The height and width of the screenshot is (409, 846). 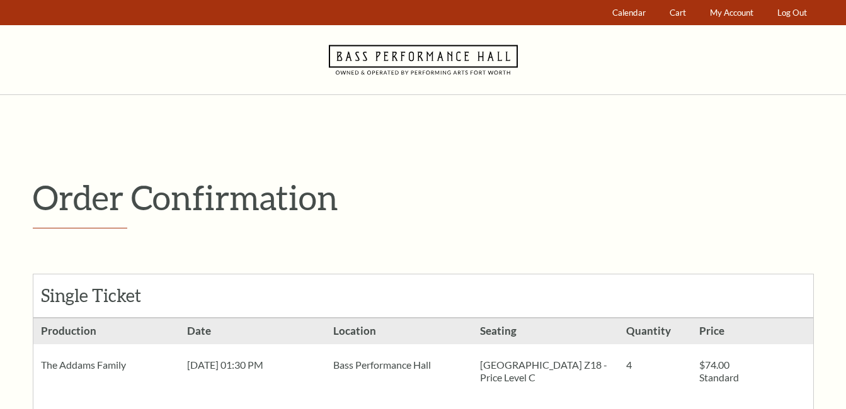 I want to click on h3: Production, so click(x=106, y=331).